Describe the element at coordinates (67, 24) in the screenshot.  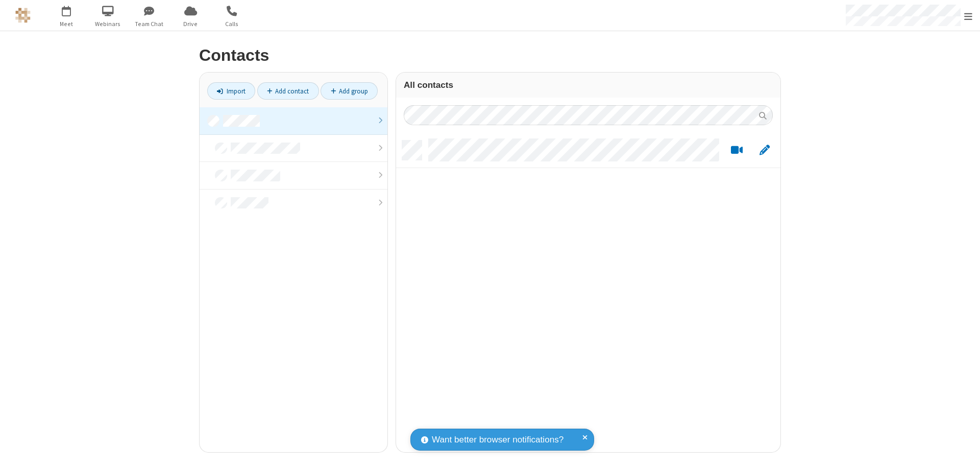
I see `span: Meet` at that location.